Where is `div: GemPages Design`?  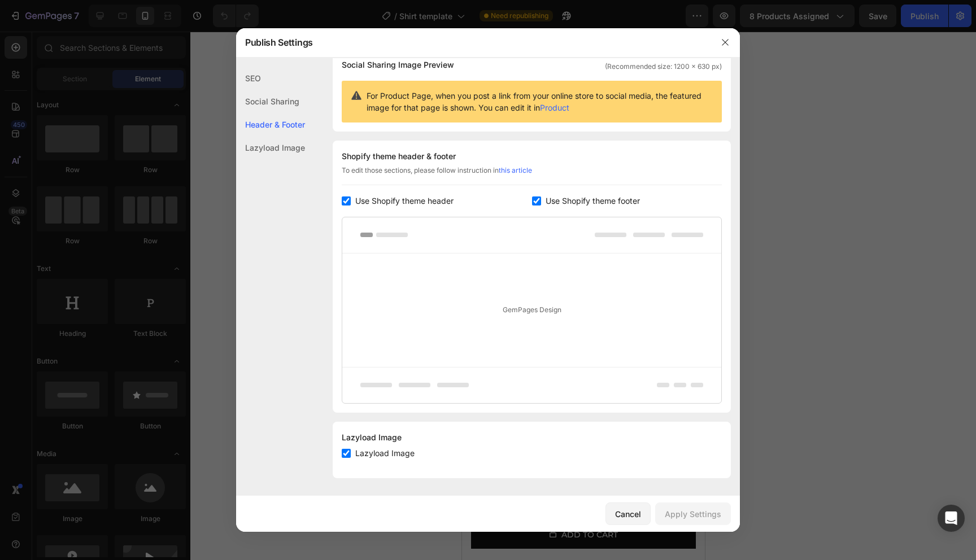
div: GemPages Design is located at coordinates (532, 310).